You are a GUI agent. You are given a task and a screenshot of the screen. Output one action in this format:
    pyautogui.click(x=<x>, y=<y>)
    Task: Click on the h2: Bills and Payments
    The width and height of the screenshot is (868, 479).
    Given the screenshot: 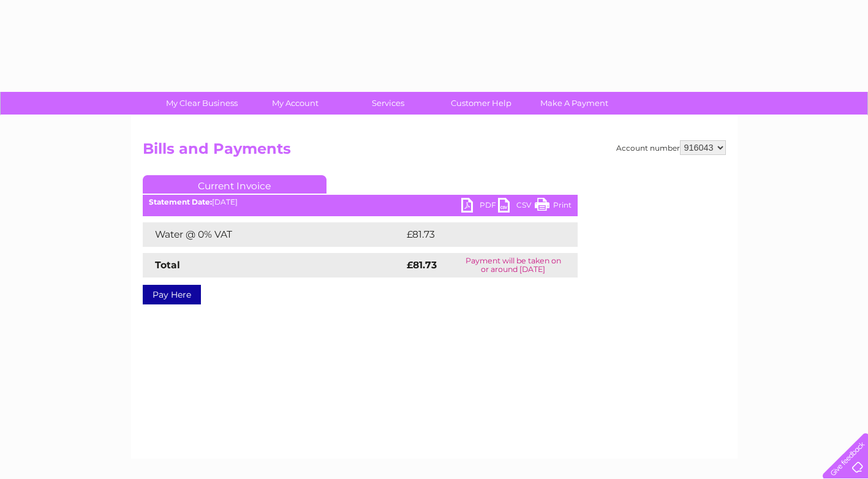 What is the action you would take?
    pyautogui.click(x=434, y=152)
    